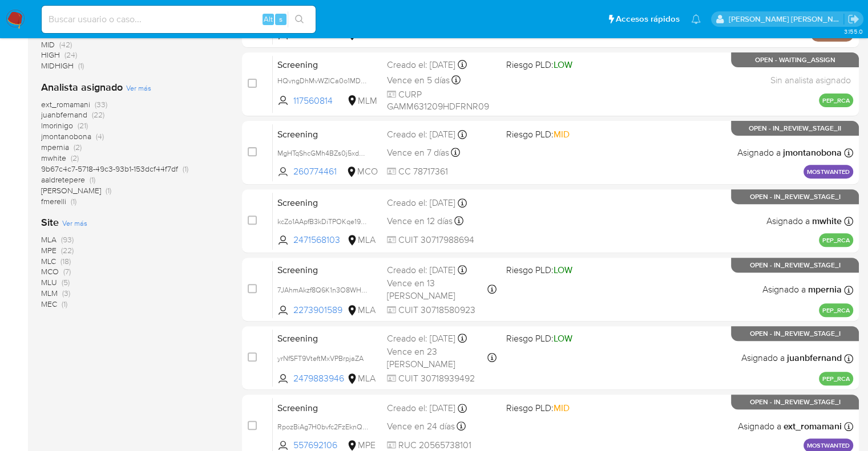 The height and width of the screenshot is (451, 868). What do you see at coordinates (696, 19) in the screenshot?
I see `a: Notificaciones` at bounding box center [696, 19].